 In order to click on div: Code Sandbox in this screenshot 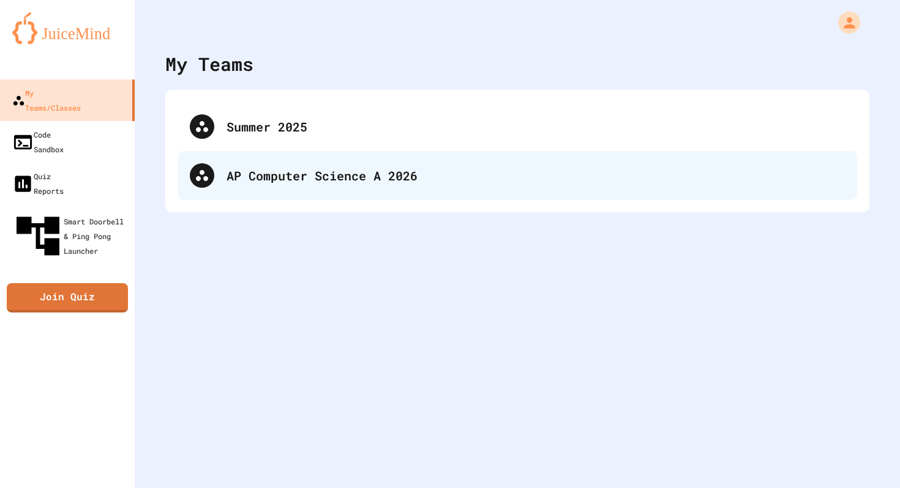, I will do `click(38, 142)`.